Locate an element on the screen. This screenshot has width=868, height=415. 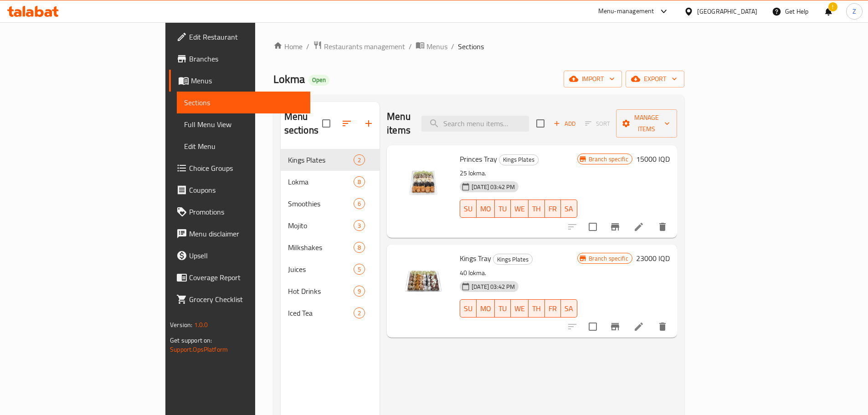
span: Select section is located at coordinates (540, 124).